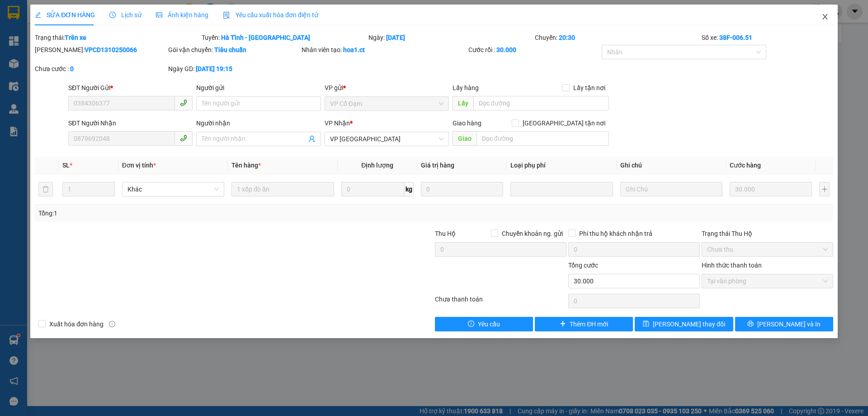 This screenshot has width=868, height=416. What do you see at coordinates (76, 324) in the screenshot?
I see `span: Xuất hóa đơn hàng` at bounding box center [76, 324].